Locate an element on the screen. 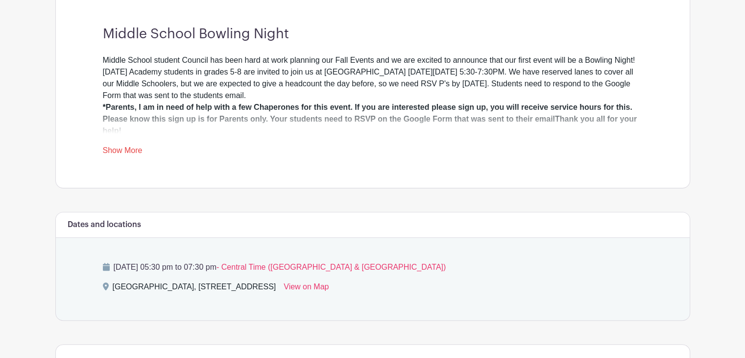 This screenshot has height=358, width=745. h6: Dates and locations is located at coordinates (104, 224).